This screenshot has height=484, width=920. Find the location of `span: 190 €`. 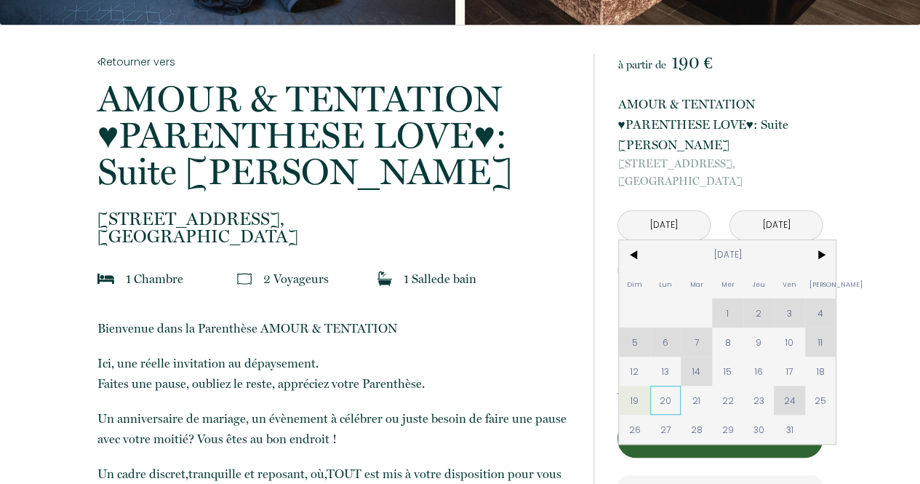

span: 190 € is located at coordinates (691, 63).